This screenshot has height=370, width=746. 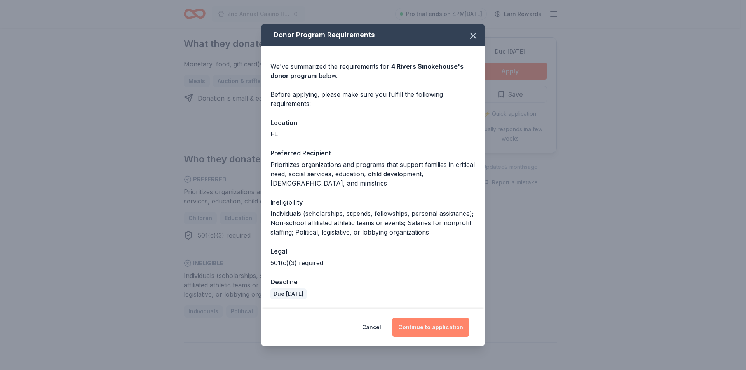 I want to click on div: Deadline, so click(x=373, y=282).